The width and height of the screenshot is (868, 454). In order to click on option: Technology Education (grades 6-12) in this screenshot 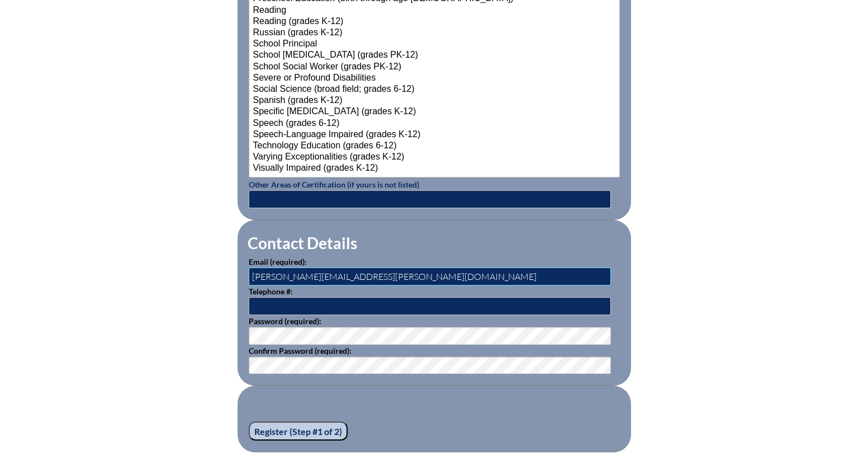, I will do `click(434, 146)`.